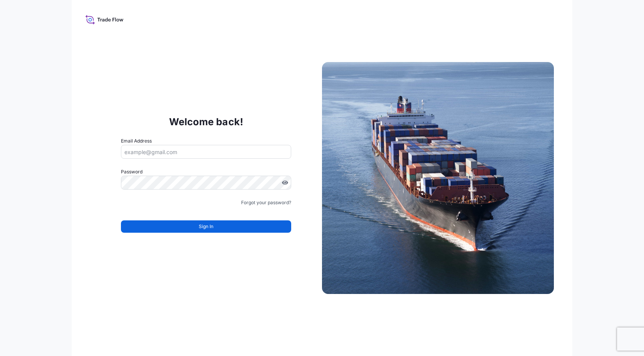  What do you see at coordinates (136, 141) in the screenshot?
I see `label: Email Address` at bounding box center [136, 141].